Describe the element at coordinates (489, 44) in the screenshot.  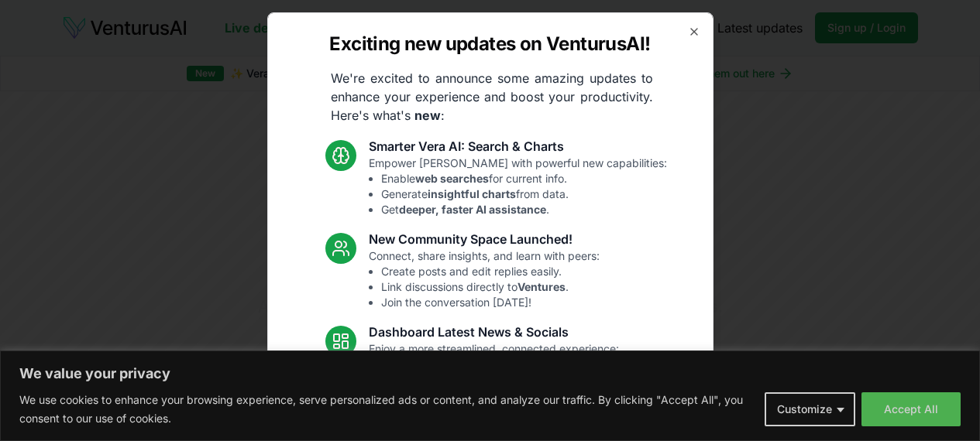
I see `h2: Exciting new updates on VenturusAI!` at that location.